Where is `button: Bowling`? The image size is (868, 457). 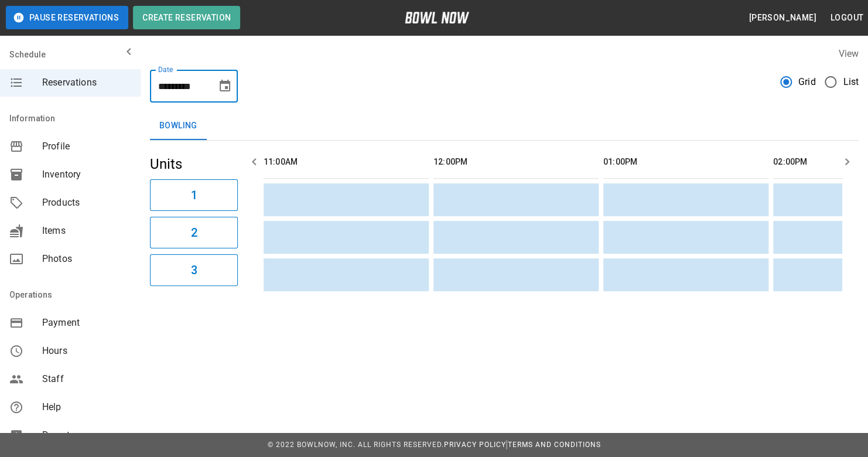
button: Bowling is located at coordinates (178, 126).